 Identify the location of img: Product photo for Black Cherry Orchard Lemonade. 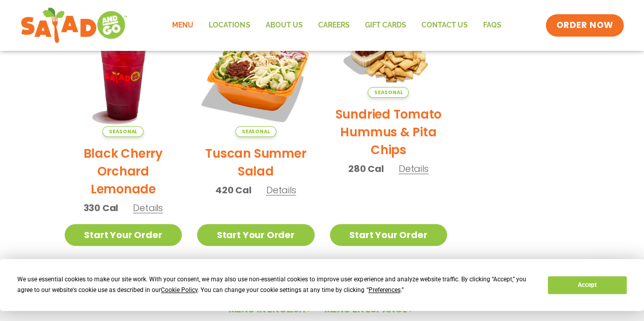
(123, 78).